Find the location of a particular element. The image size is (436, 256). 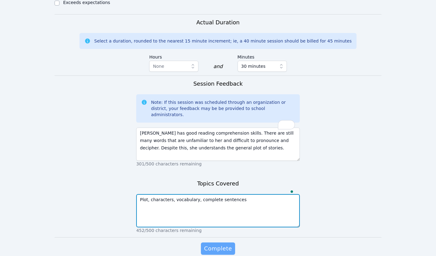

button: None is located at coordinates (174, 66).